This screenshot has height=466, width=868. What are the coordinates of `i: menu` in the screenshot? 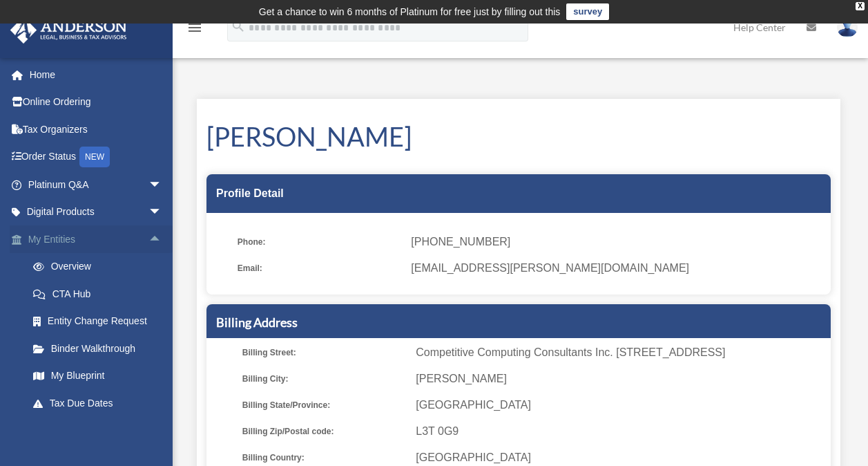 It's located at (195, 28).